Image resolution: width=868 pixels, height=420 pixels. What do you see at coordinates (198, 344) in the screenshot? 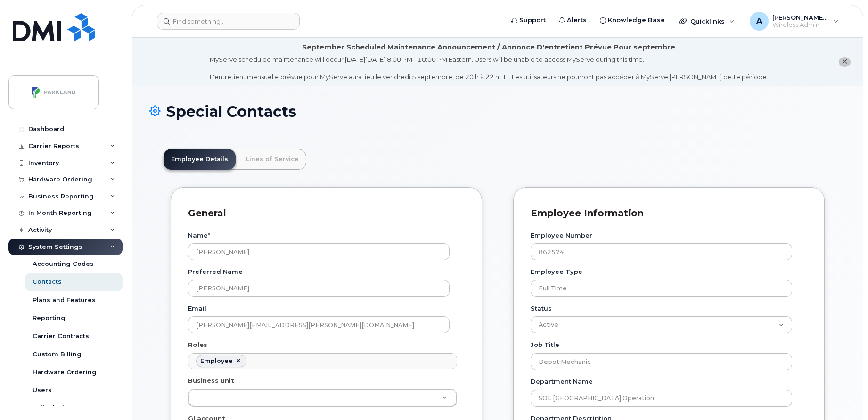
I see `label: Roles` at bounding box center [198, 344].